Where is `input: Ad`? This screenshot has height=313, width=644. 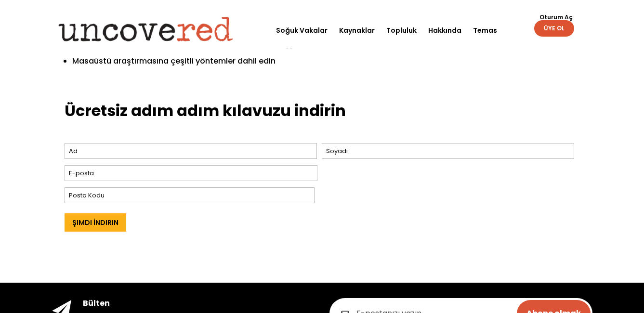 input: Ad is located at coordinates (191, 151).